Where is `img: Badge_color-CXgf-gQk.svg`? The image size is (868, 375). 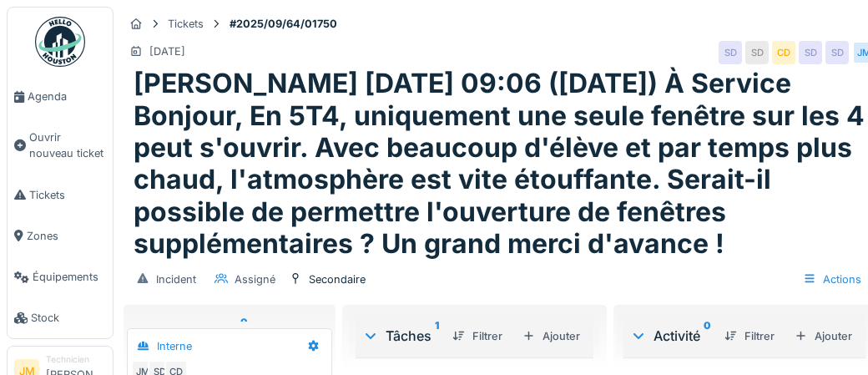
img: Badge_color-CXgf-gQk.svg is located at coordinates (60, 42).